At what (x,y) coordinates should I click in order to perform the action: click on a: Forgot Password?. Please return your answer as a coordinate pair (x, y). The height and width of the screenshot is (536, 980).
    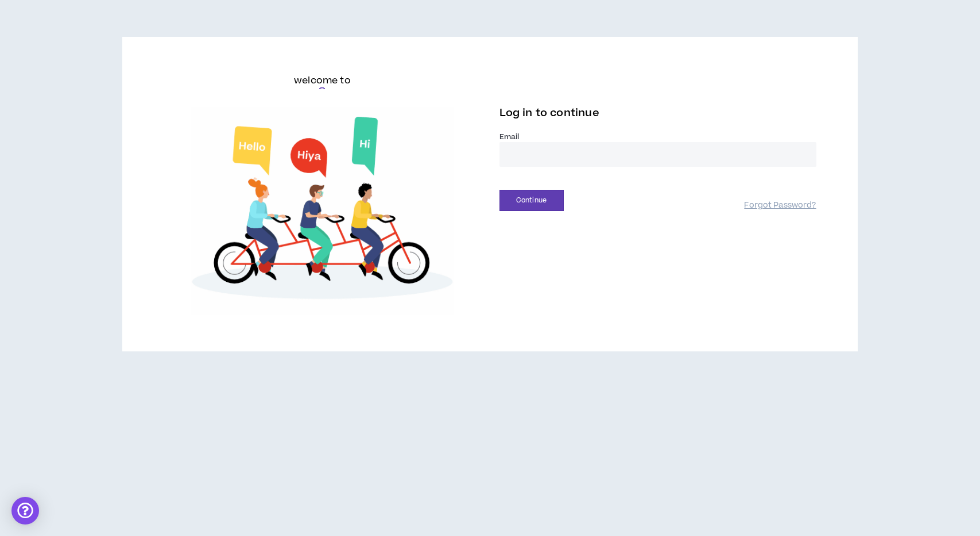
    Looking at the image, I should click on (780, 205).